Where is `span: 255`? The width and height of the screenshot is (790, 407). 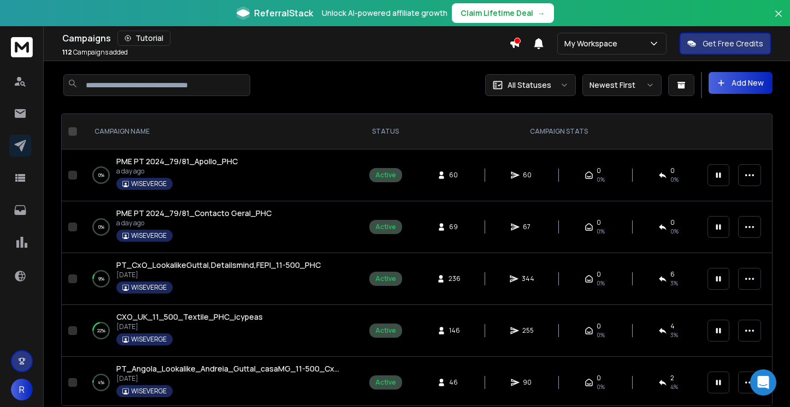
span: 255 is located at coordinates (528, 331).